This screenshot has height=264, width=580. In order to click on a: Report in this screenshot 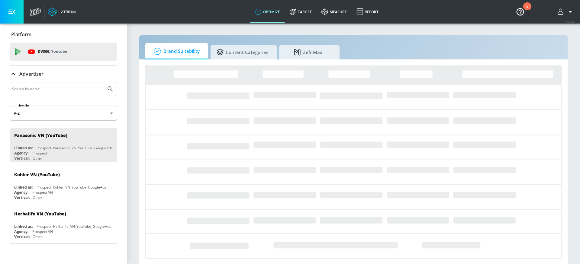, I will do `click(367, 12)`.